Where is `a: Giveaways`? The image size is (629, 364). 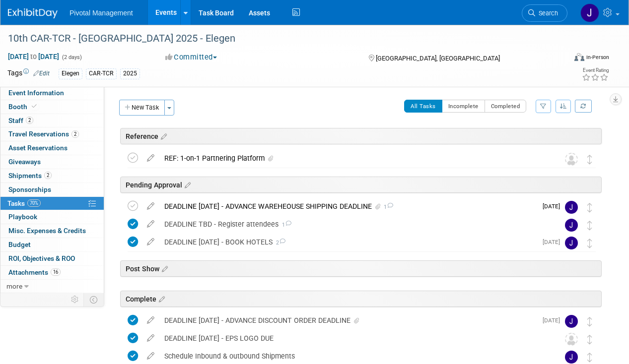 a: Giveaways is located at coordinates (52, 161).